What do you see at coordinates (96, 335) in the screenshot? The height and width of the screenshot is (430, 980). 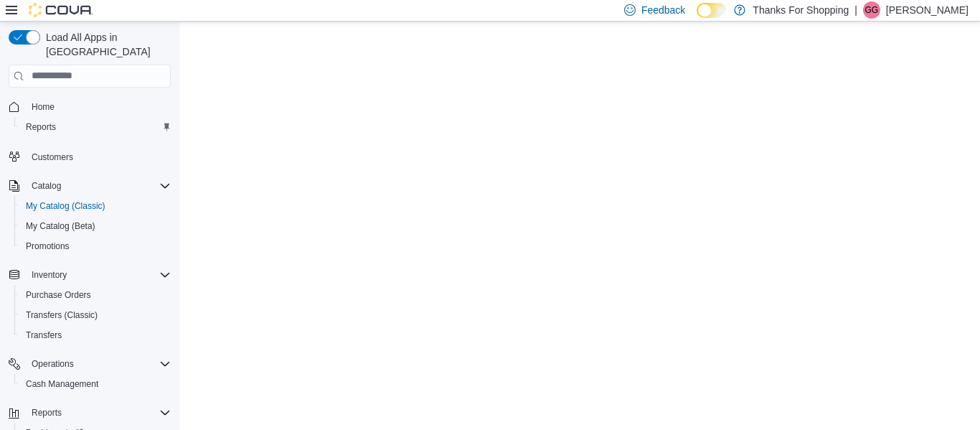 I see `button: Transfers` at bounding box center [96, 335].